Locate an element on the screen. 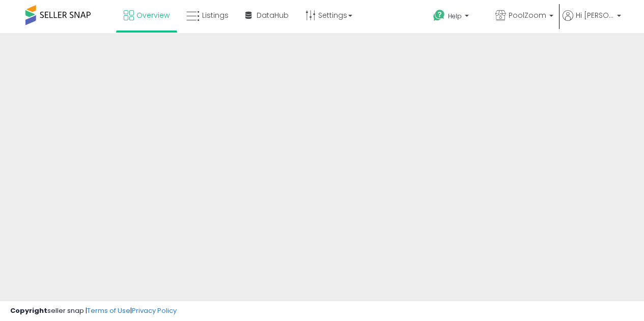 This screenshot has width=644, height=321. a: Terms of Use is located at coordinates (108, 311).